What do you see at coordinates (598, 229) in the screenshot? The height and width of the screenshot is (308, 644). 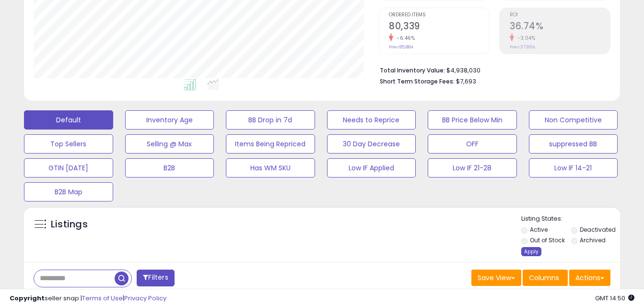 I see `label: Deactivated` at bounding box center [598, 229].